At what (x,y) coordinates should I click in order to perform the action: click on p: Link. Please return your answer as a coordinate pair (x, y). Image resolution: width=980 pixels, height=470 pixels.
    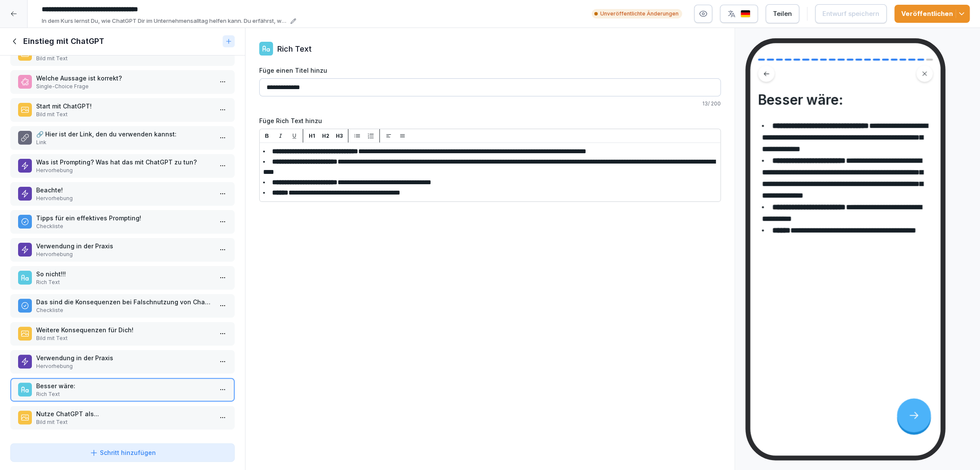
    Looking at the image, I should click on (124, 142).